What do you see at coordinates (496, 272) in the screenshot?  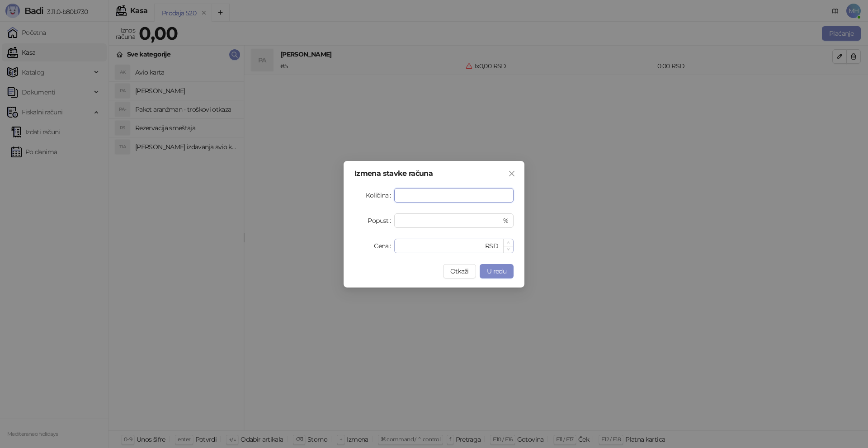 I see `button: U redu` at bounding box center [496, 272].